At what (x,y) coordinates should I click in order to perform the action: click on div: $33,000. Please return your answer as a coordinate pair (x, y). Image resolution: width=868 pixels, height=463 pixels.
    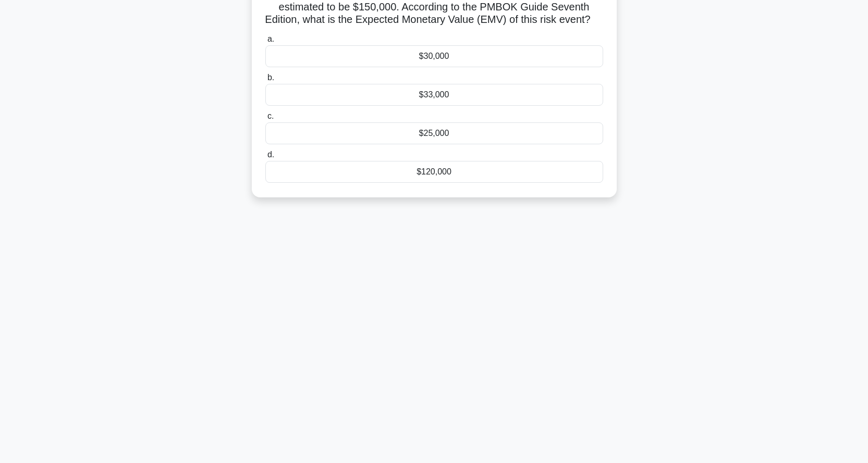
    Looking at the image, I should click on (434, 95).